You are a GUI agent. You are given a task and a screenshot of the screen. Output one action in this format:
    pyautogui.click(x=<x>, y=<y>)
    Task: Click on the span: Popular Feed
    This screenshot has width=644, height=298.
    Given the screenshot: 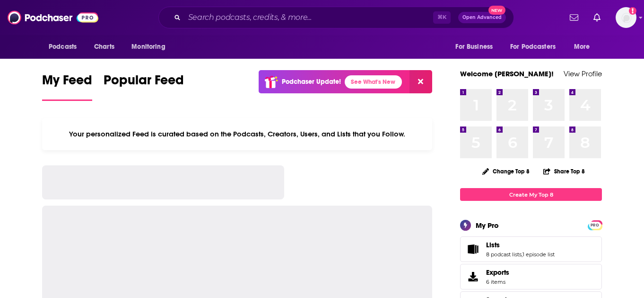 What is the action you would take?
    pyautogui.click(x=144, y=83)
    